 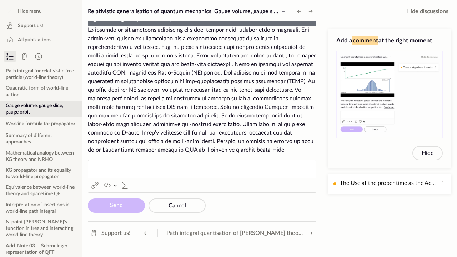 I want to click on span: All publications, so click(x=35, y=40).